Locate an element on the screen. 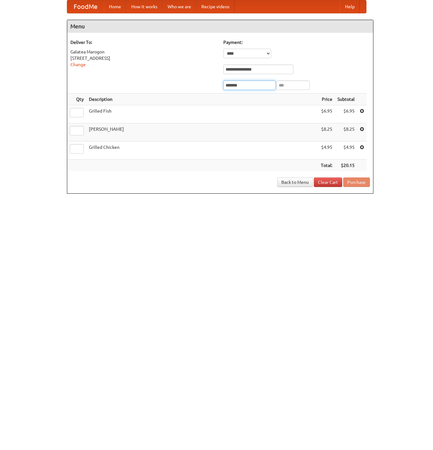  a: Change is located at coordinates (78, 65).